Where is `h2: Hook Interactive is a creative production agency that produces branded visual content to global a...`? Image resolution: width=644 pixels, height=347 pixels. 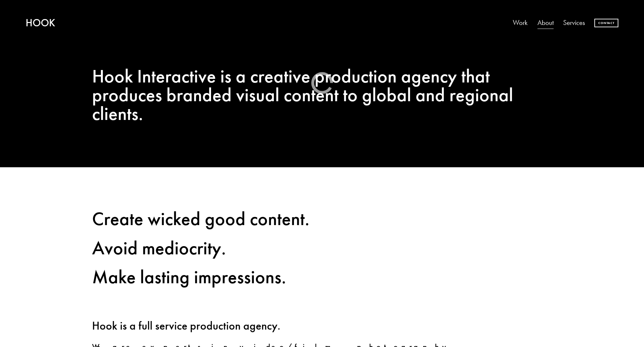
h2: Hook Interactive is a creative production agency that produces branded visual content to global a... is located at coordinates (322, 95).